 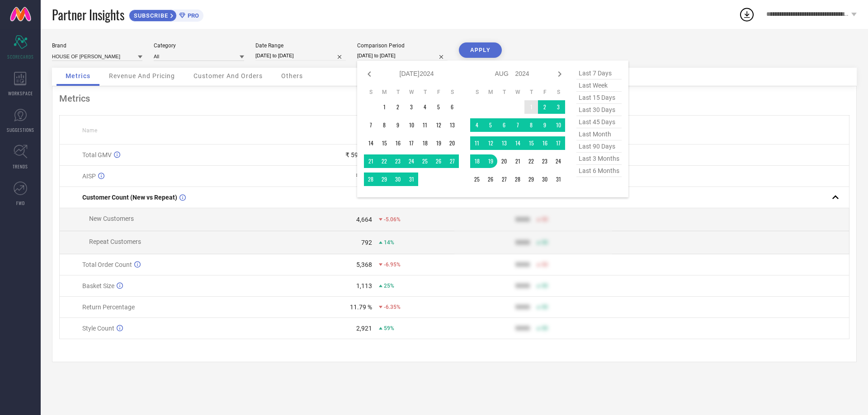 I want to click on td: Thu Aug 29 2024, so click(x=531, y=180).